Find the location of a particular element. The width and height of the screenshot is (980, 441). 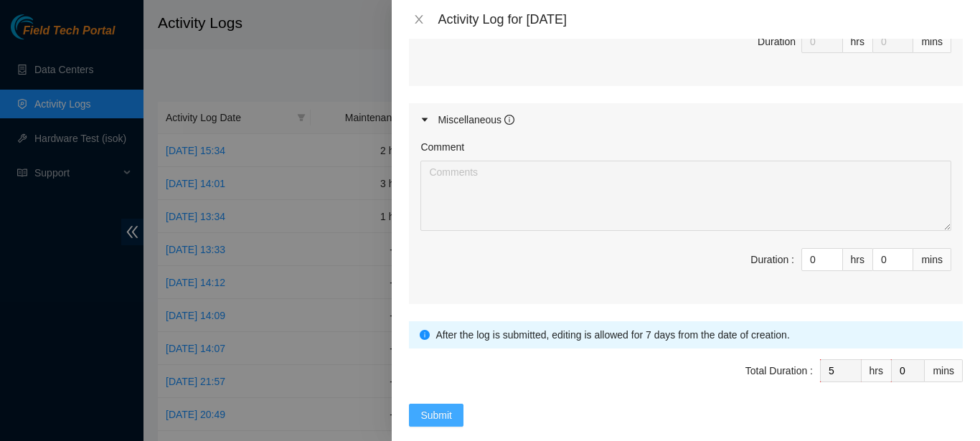

div: Duration : is located at coordinates (772, 259).